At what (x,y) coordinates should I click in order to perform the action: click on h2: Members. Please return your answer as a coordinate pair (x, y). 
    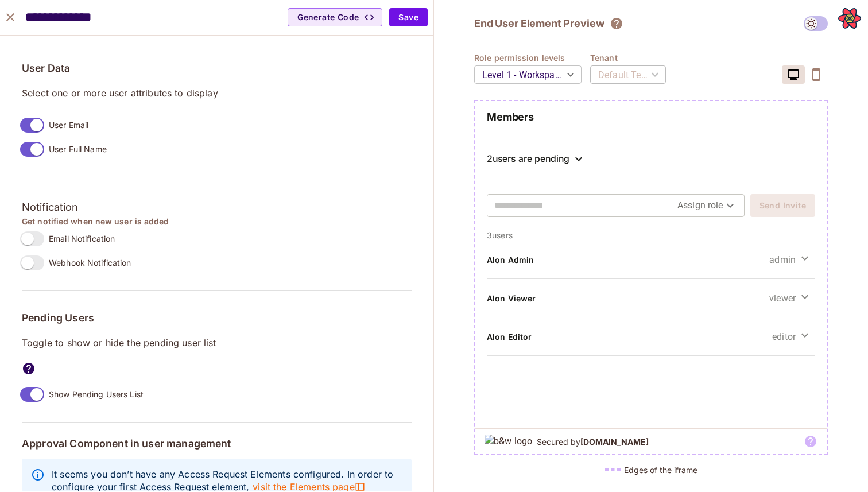
    Looking at the image, I should click on (651, 117).